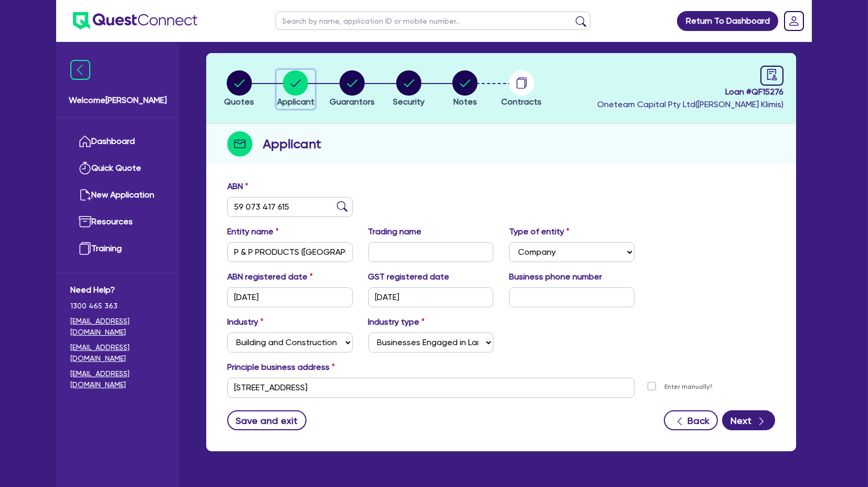 This screenshot has width=868, height=487. What do you see at coordinates (465, 101) in the screenshot?
I see `span: Notes` at bounding box center [465, 101].